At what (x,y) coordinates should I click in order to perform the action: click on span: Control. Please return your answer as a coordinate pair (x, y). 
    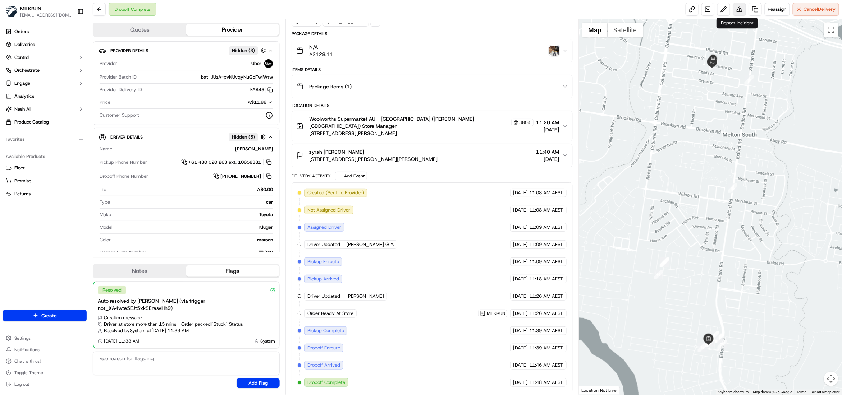
    Looking at the image, I should click on (22, 57).